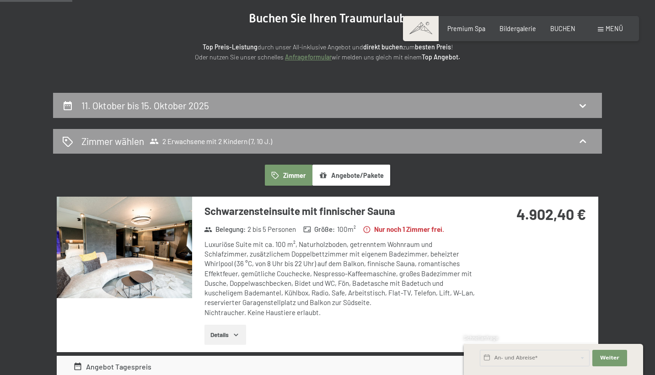 This screenshot has height=375, width=655. What do you see at coordinates (481, 338) in the screenshot?
I see `span: Schnellanfrage` at bounding box center [481, 338].